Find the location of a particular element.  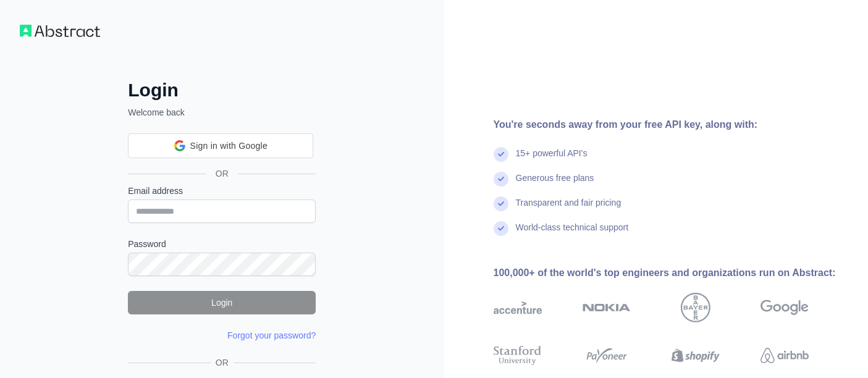

img: bayer is located at coordinates (696, 308).